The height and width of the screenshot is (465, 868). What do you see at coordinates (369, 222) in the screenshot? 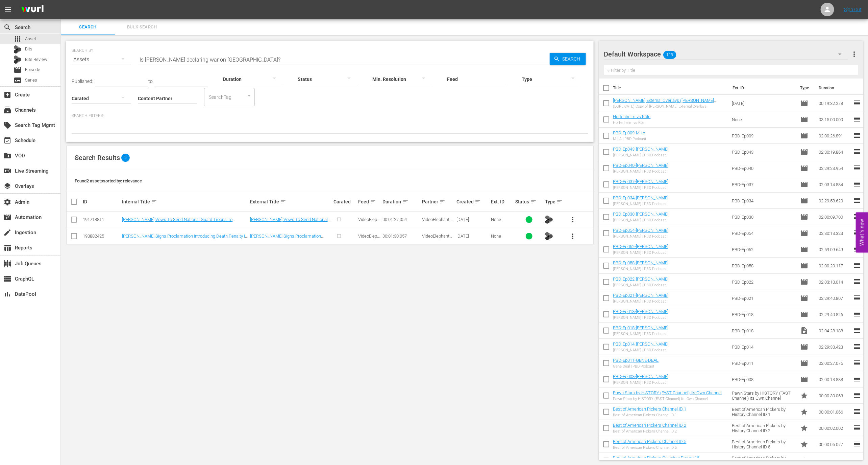
I see `span: VideoElephant (Bits)` at bounding box center [369, 222].